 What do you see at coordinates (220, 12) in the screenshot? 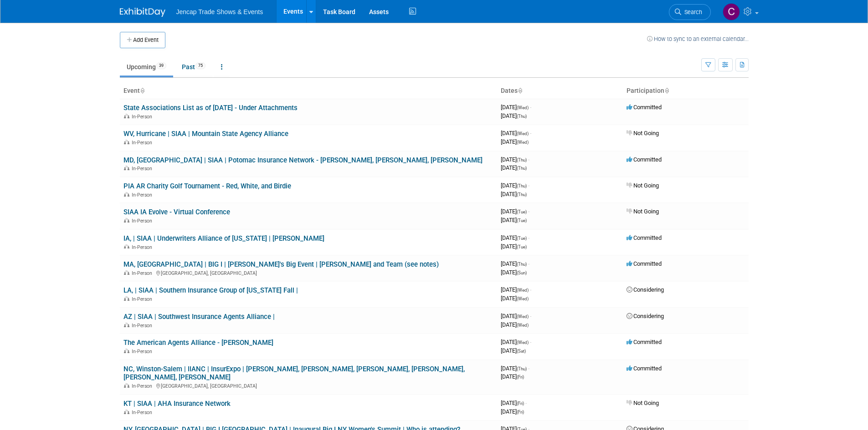
I see `span: Jencap Trade Shows & Events` at bounding box center [220, 12].